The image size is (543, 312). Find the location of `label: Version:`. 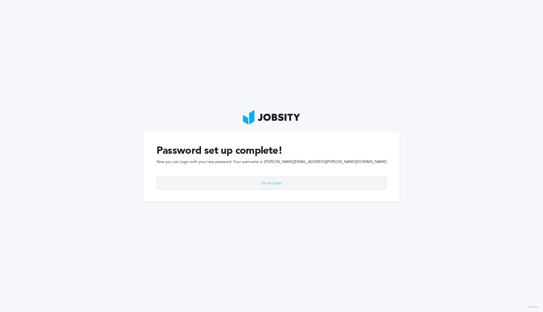

label: Version: is located at coordinates (534, 307).